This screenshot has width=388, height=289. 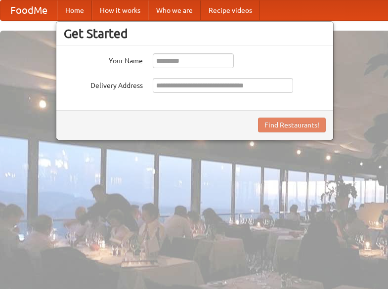 What do you see at coordinates (174, 10) in the screenshot?
I see `a: Who we are` at bounding box center [174, 10].